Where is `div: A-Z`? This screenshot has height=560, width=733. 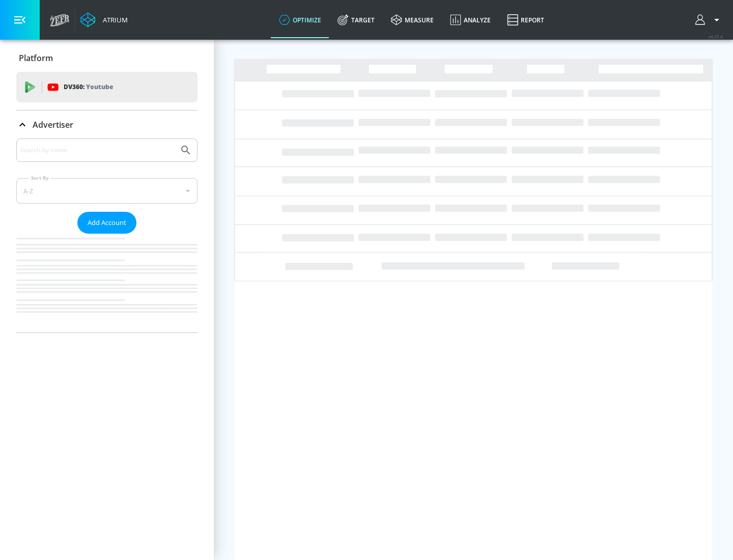
div: A-Z is located at coordinates (107, 191).